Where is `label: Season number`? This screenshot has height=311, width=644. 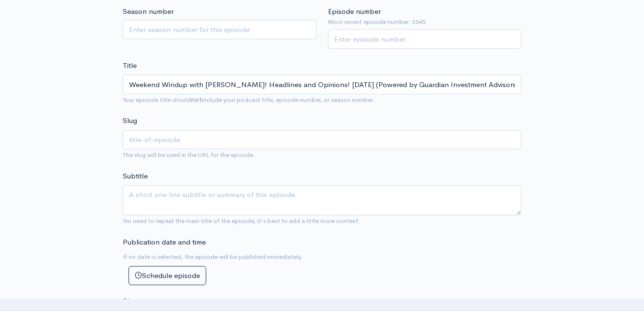
label: Season number is located at coordinates (148, 12).